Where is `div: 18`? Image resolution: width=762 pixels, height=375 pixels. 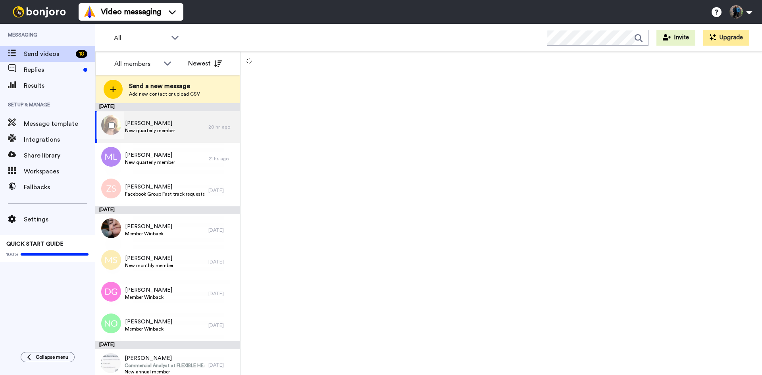
div: 18 is located at coordinates (81, 54).